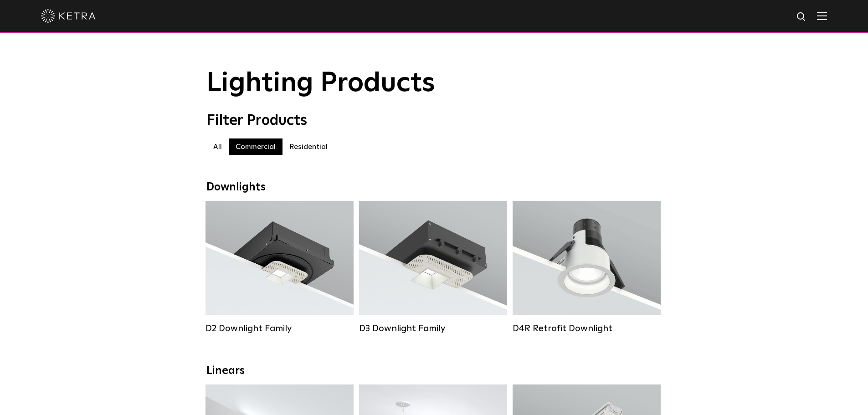  Describe the element at coordinates (280, 268) in the screenshot. I see `a: D2 Downlight Family Lumen Output:1200Colors:White / Black / Gloss Black / Silver / Bronze / Silve...` at that location.